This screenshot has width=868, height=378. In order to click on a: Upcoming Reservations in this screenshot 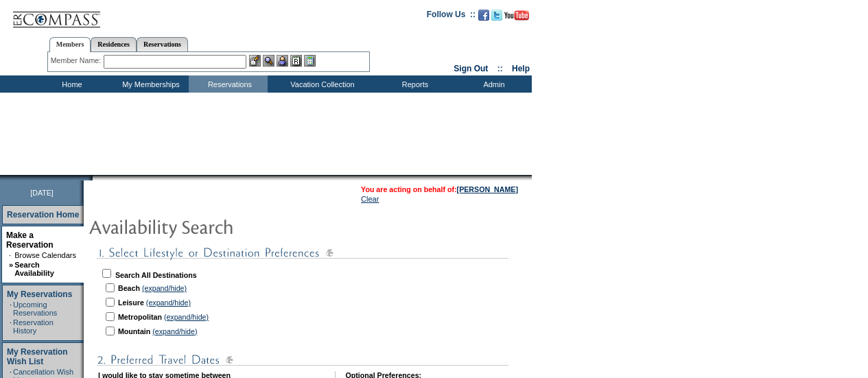, I will do `click(35, 309)`.